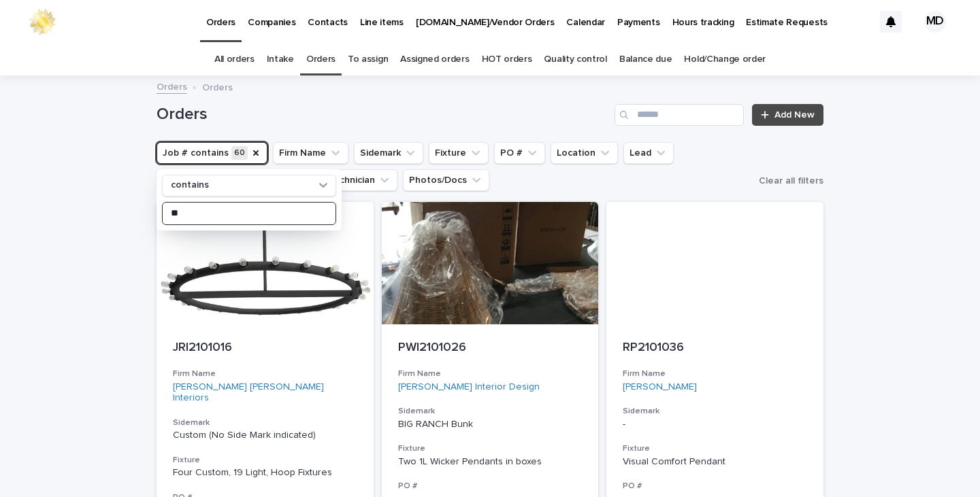  I want to click on a: HOT orders, so click(507, 59).